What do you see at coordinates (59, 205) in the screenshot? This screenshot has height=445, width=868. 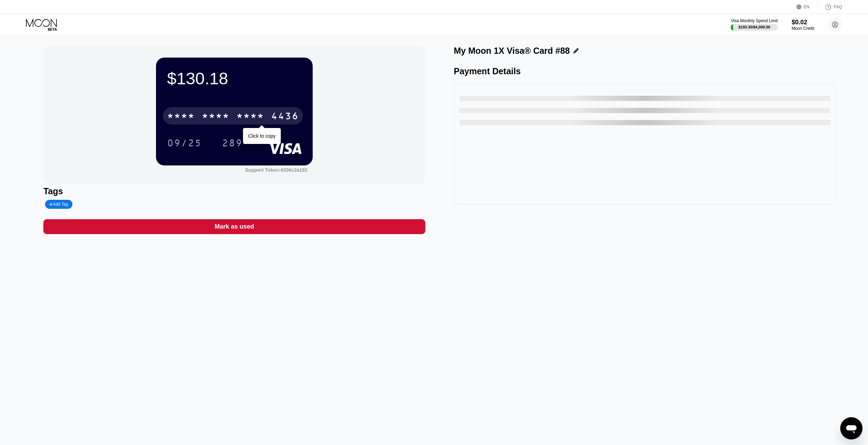 I see `div: Add Tag` at bounding box center [59, 205].